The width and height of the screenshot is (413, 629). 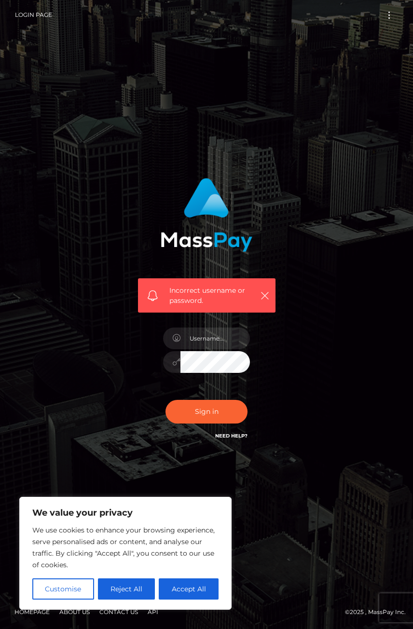 What do you see at coordinates (125, 513) in the screenshot?
I see `p: We value your privacy` at bounding box center [125, 513].